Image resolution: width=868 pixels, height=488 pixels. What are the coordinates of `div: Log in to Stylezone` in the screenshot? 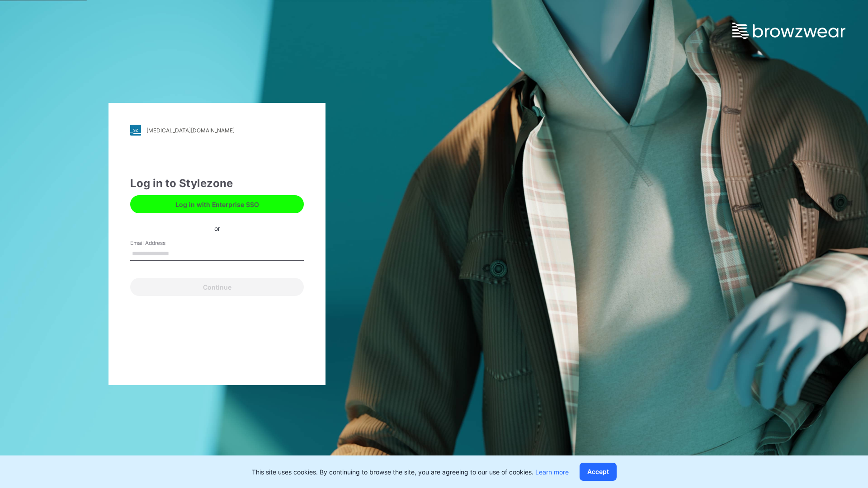 It's located at (217, 183).